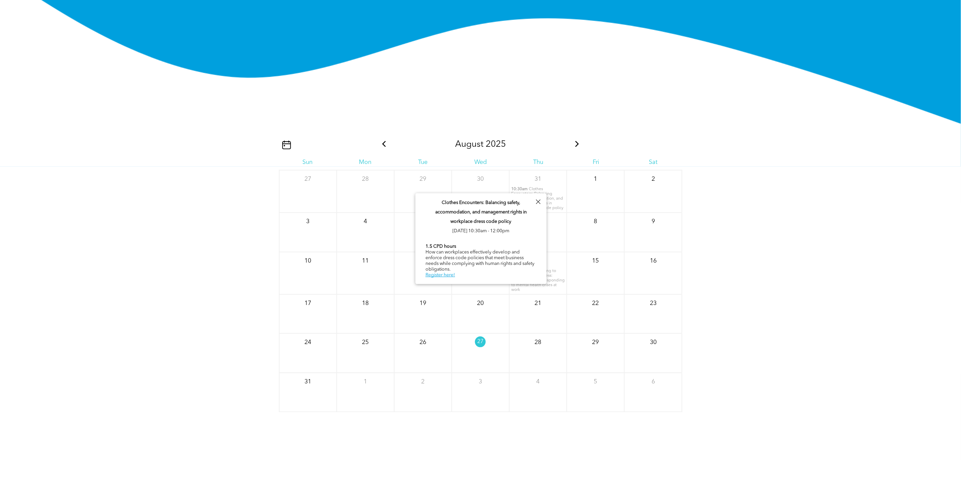 The image size is (961, 477). Describe the element at coordinates (496, 145) in the screenshot. I see `span: 2025` at that location.